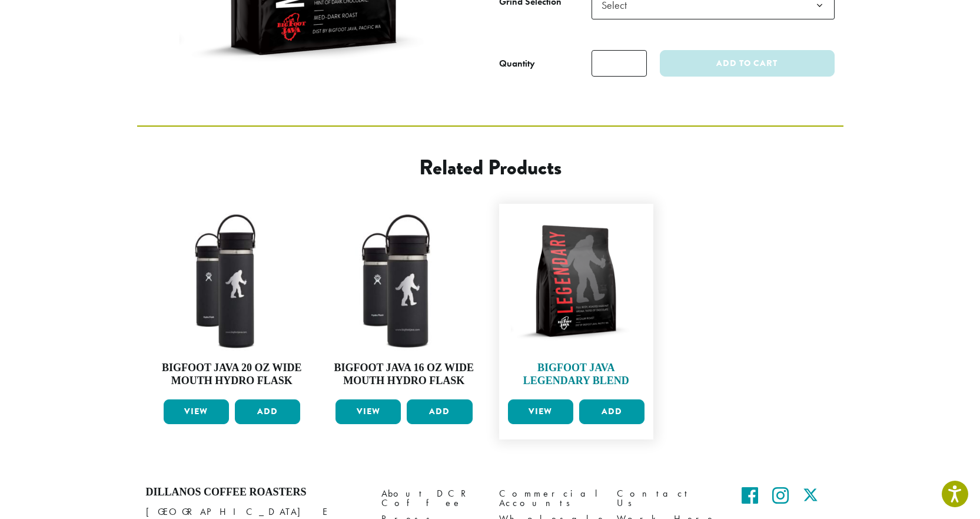  I want to click on a: Commercial Accounts, so click(549, 498).